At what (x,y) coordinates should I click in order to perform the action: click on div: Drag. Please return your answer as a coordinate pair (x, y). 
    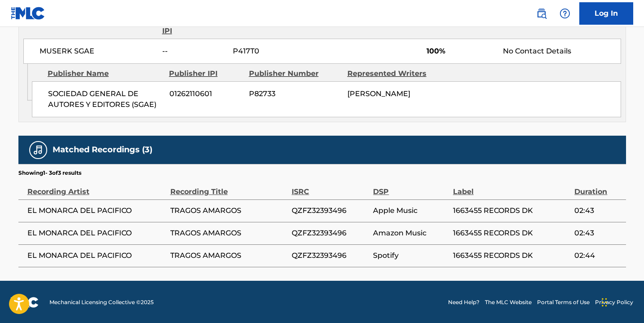
    Looking at the image, I should click on (605, 303).